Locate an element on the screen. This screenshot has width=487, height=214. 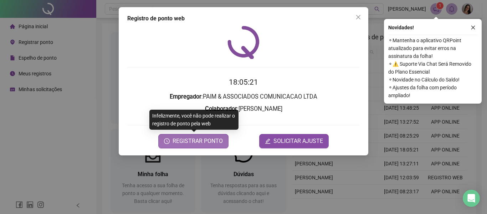
img: QRPoint is located at coordinates (243, 42).